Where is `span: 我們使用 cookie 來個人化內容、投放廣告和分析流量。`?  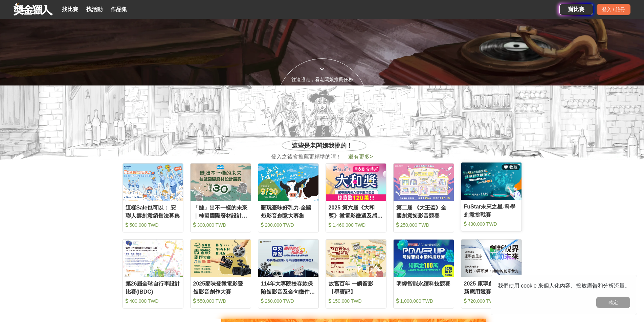 span: 我們使用 cookie 來個人化內容、投放廣告和分析流量。 is located at coordinates (564, 285).